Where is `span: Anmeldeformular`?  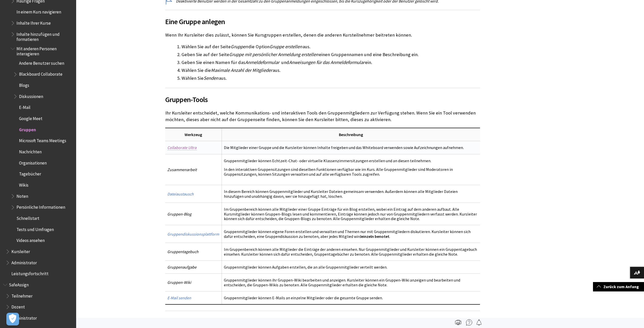
span: Anmeldeformular is located at coordinates (262, 62).